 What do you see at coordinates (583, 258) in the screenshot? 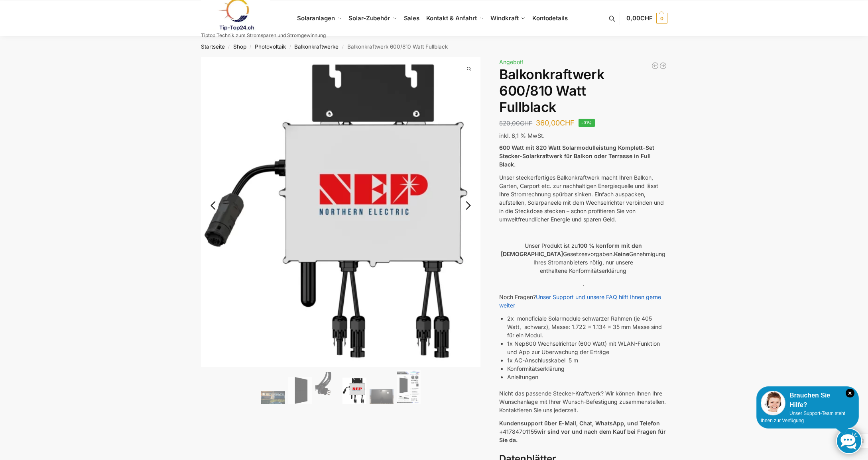
I see `p: Unser Produkt ist zu Gesetzesvorgaben. Genehmigung Ihres Stromanbieters nötig, nur unsere enthalt...` at bounding box center [583, 258].